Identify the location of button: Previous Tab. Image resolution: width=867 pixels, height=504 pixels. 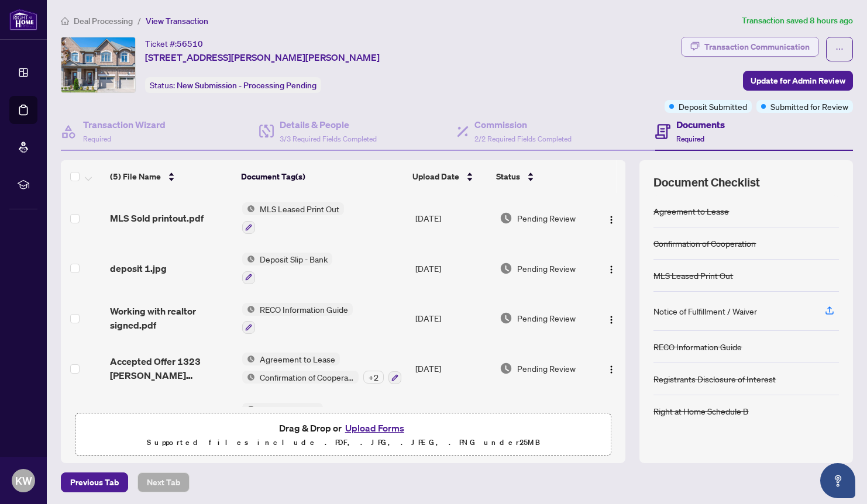
(94, 483).